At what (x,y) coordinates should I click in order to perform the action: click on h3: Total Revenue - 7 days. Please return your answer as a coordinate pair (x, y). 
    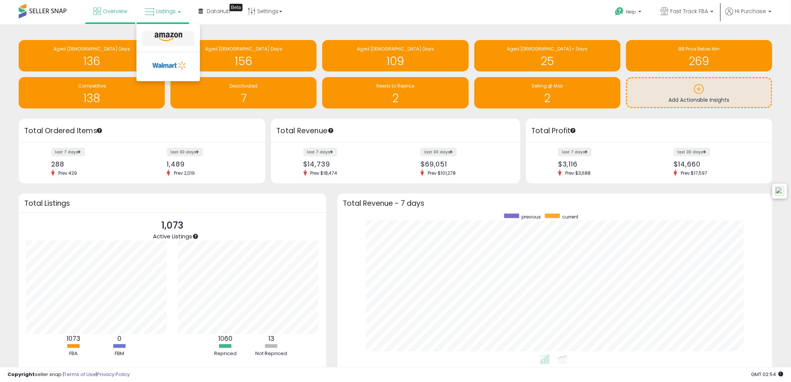
    Looking at the image, I should click on (555, 203).